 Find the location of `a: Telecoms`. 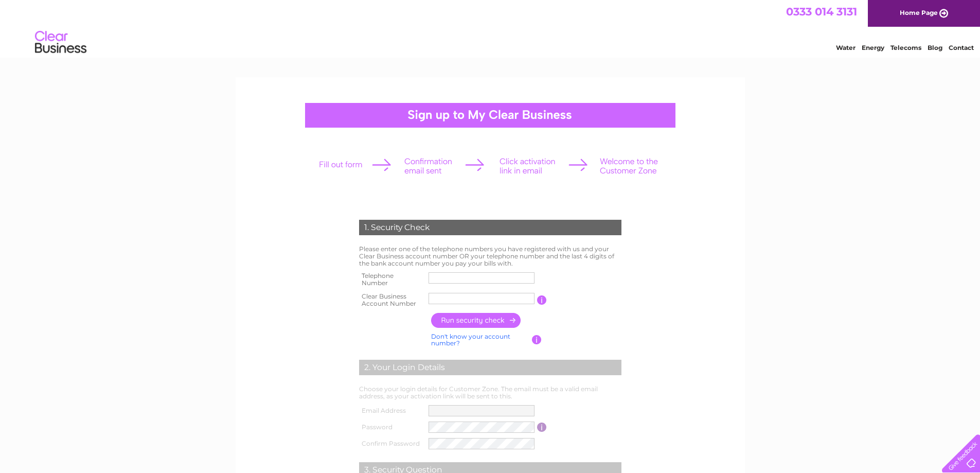

a: Telecoms is located at coordinates (906, 47).